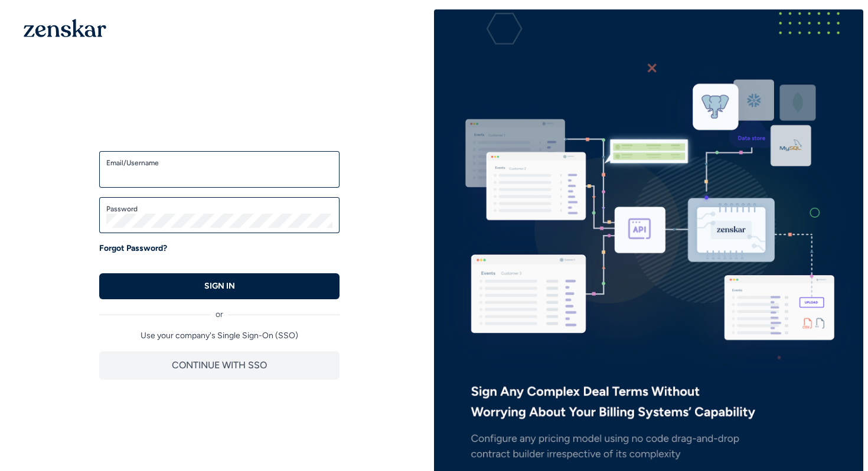 The image size is (868, 471). What do you see at coordinates (219, 163) in the screenshot?
I see `label: Email/Username` at bounding box center [219, 163].